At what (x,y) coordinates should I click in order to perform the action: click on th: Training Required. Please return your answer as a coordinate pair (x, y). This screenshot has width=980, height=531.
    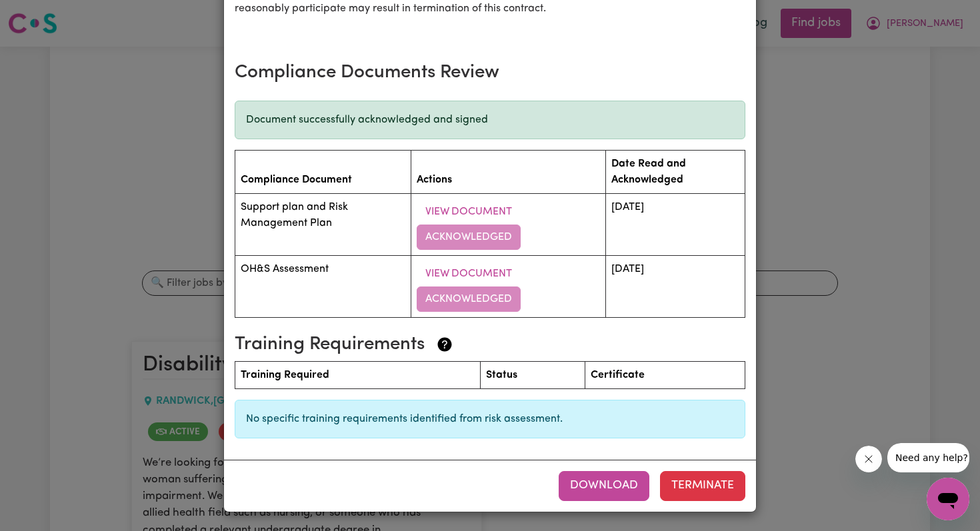
    Looking at the image, I should click on (358, 375).